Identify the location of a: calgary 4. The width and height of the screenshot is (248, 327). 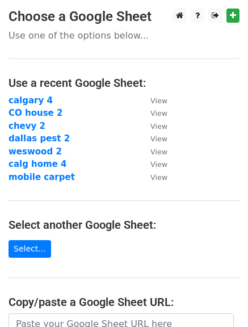
(31, 101).